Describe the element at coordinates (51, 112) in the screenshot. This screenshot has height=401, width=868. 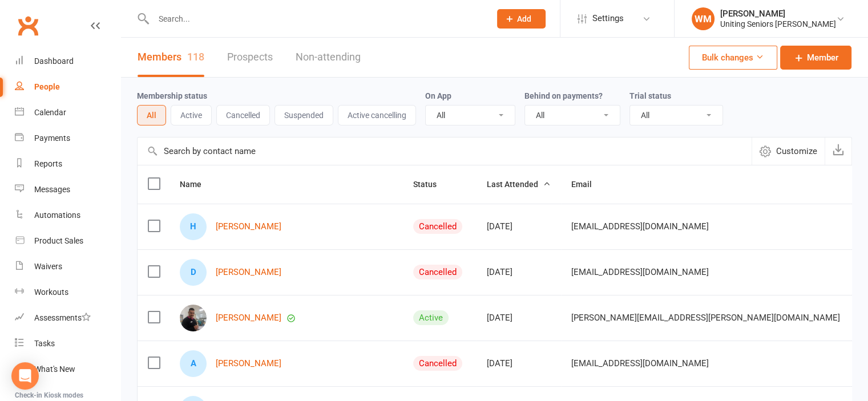
I see `div: Calendar` at that location.